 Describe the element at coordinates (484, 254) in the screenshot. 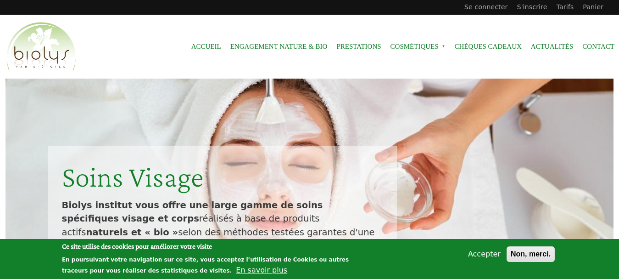

I see `button: Accepter` at that location.